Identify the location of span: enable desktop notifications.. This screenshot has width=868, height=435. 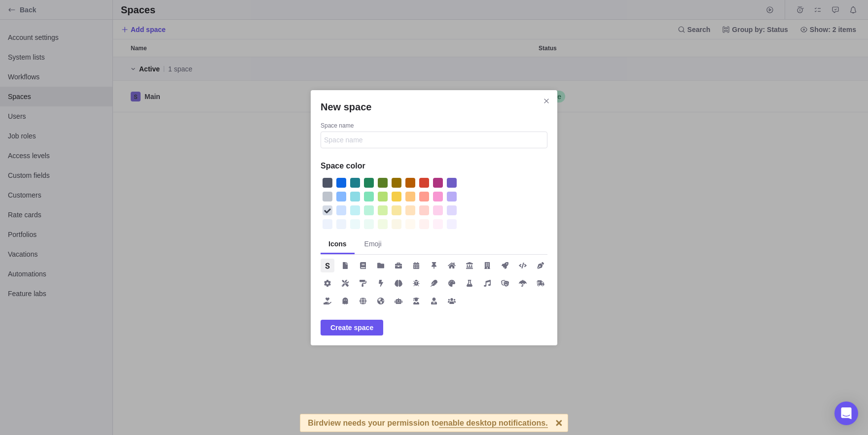
(493, 424).